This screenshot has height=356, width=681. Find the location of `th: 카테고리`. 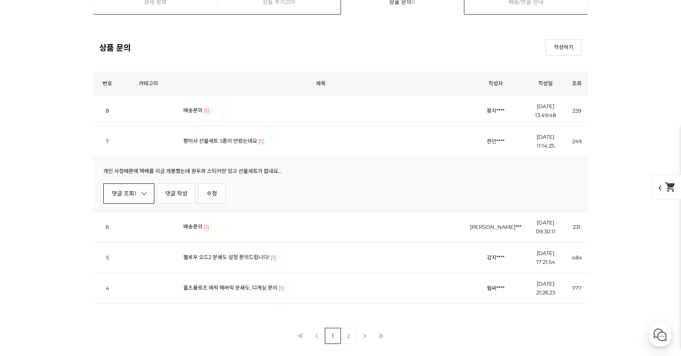

th: 카테고리 is located at coordinates (148, 84).